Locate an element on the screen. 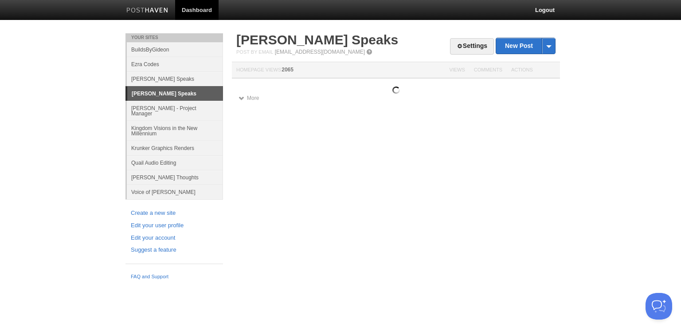 Image resolution: width=681 pixels, height=324 pixels. a: Kingdom Visions in the New Millennium is located at coordinates (175, 130).